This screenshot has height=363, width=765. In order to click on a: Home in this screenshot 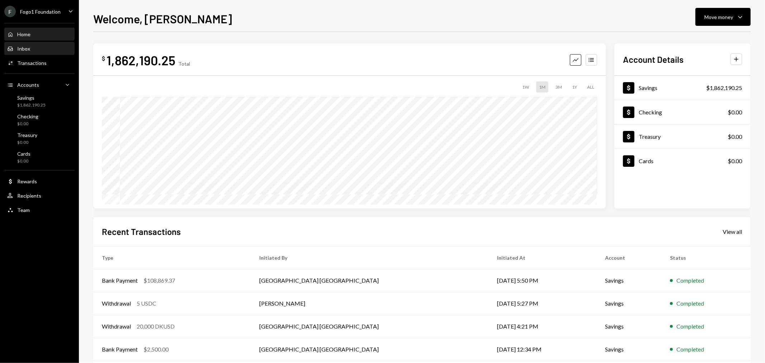, I will do `click(39, 34)`.